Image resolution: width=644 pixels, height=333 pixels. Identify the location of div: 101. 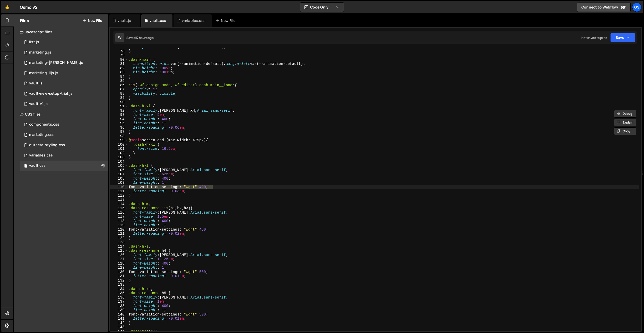
(119, 149).